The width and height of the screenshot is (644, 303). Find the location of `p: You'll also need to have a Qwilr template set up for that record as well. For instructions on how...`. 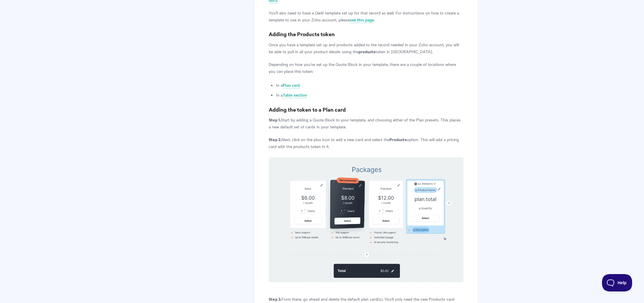

p: You'll also need to have a Qwilr template set up for that record as well. For instructions on how... is located at coordinates (366, 16).